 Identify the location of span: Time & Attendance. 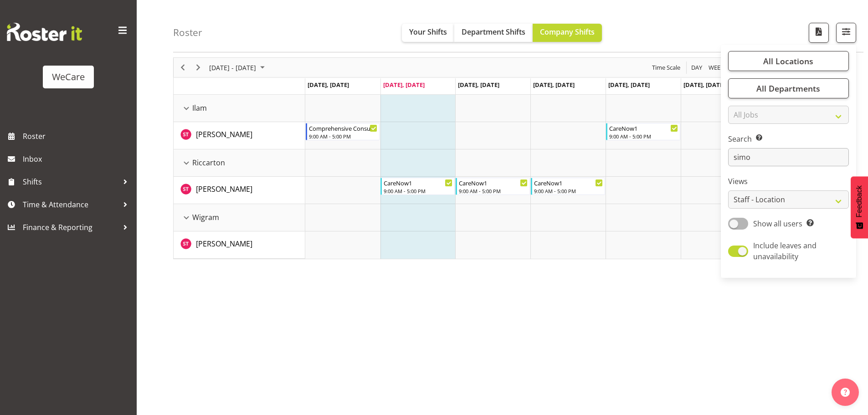
(70, 205).